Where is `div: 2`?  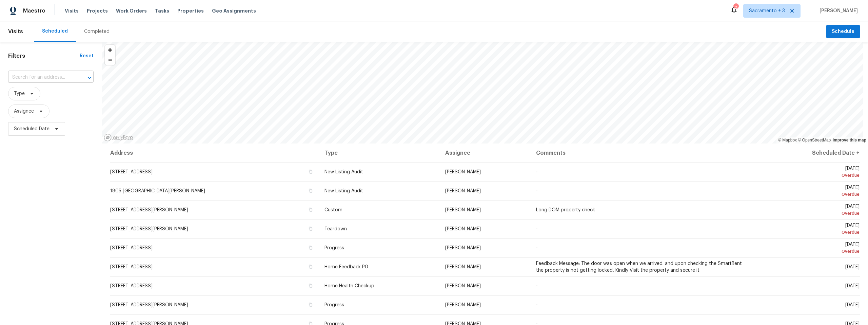 div: 2 is located at coordinates (735, 7).